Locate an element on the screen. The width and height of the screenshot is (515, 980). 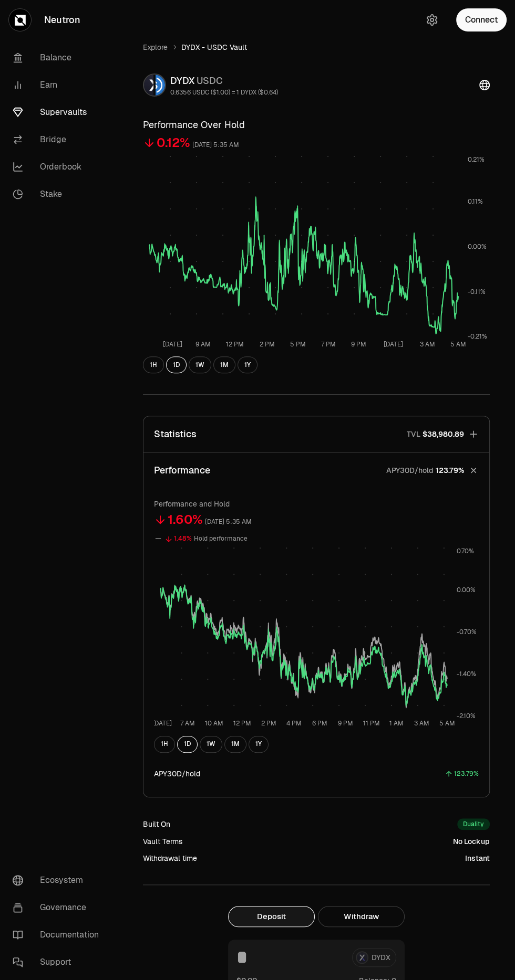
tspan: 10 AM is located at coordinates (214, 724).